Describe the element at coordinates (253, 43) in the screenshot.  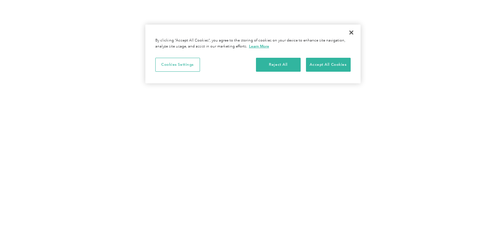
I see `div: By clicking “Accept All Cookies”, you agree to the storing of cookies on your device to enhance s...` at that location.